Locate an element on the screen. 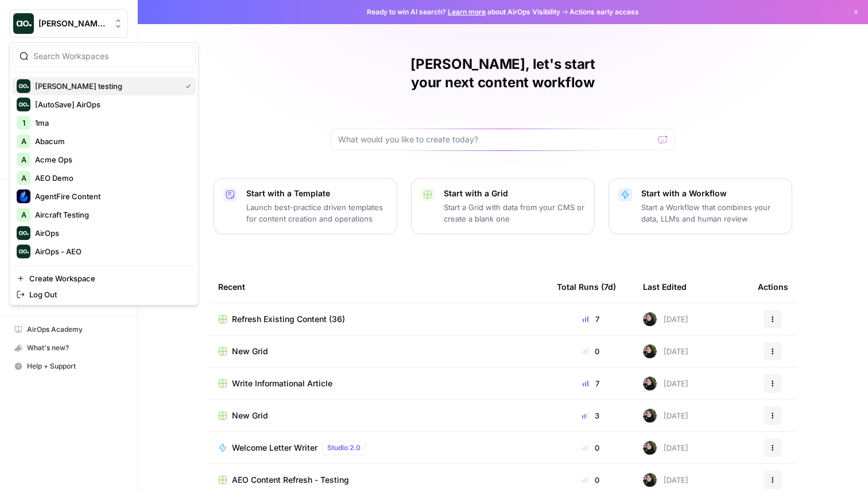 Image resolution: width=868 pixels, height=492 pixels. span: AirOps - AEO is located at coordinates (111, 252).